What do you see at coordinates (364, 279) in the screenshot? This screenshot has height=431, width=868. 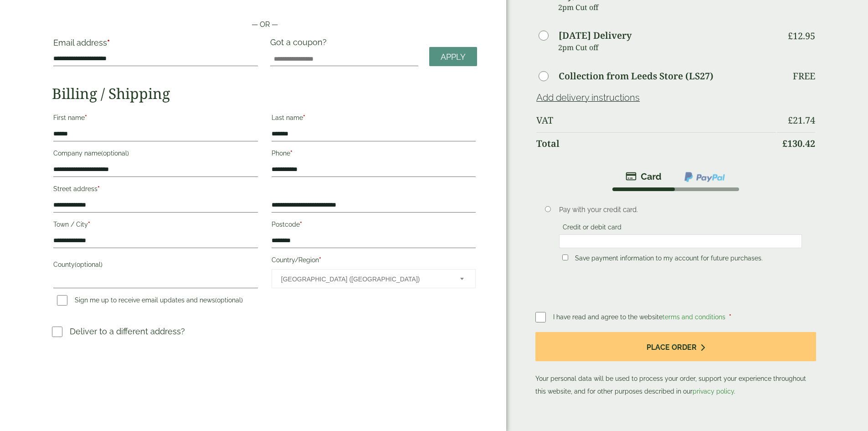 I see `span: United Kingdom (UK)` at bounding box center [364, 279].